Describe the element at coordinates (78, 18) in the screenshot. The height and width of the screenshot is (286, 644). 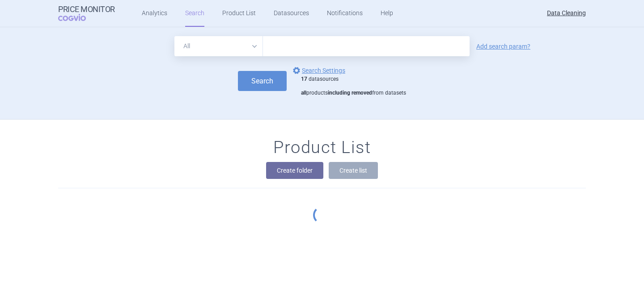
I see `span: COGVIO` at that location.